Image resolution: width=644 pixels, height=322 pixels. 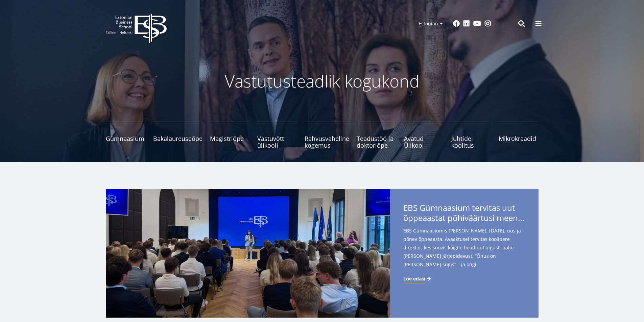 What do you see at coordinates (518, 135) in the screenshot?
I see `a: Mikrokraadid` at bounding box center [518, 135].